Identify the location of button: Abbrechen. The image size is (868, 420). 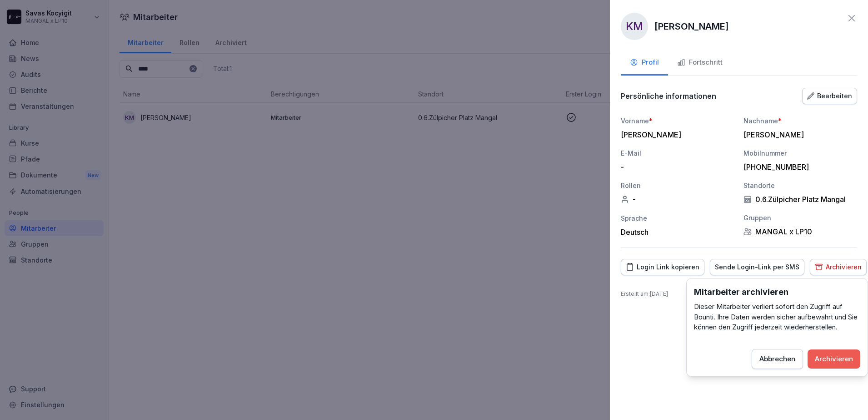
(778, 359).